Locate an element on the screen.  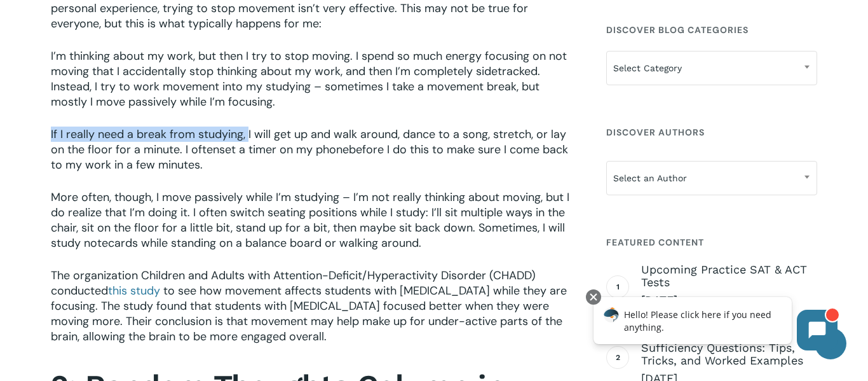
span: Select an Author is located at coordinates (712, 178).